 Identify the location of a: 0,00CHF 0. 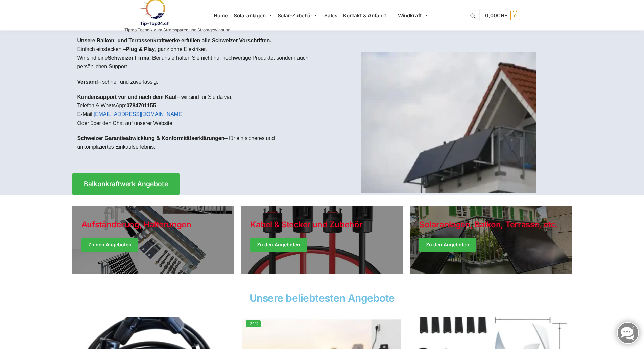
(503, 16).